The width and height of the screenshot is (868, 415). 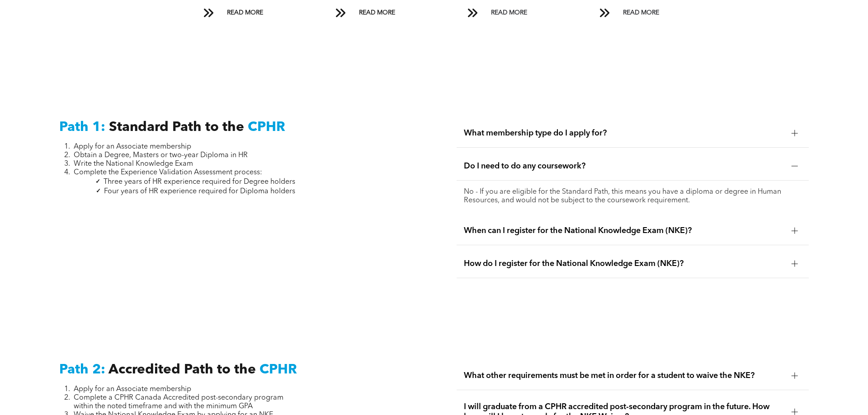 I want to click on span: Obtain a Degree, Masters or two-year Diploma in HR, so click(x=161, y=156).